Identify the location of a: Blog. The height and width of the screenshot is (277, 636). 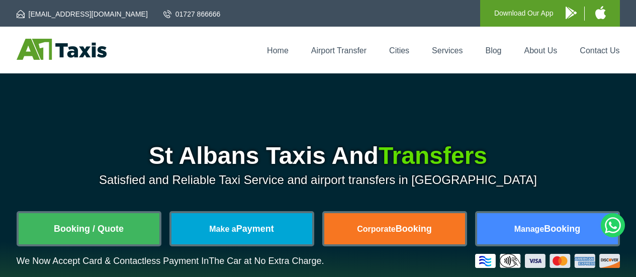
(493, 50).